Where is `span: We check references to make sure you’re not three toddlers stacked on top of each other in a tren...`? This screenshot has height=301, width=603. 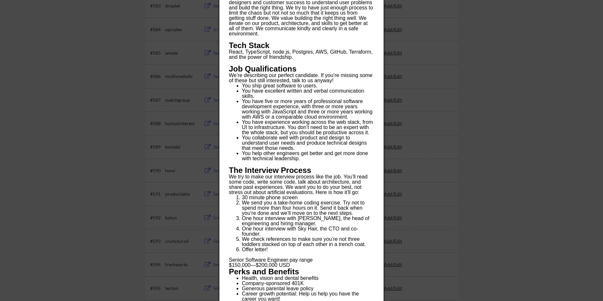 span: We check references to make sure you’re not three toddlers stacked on top of each other in a tren... is located at coordinates (304, 242).